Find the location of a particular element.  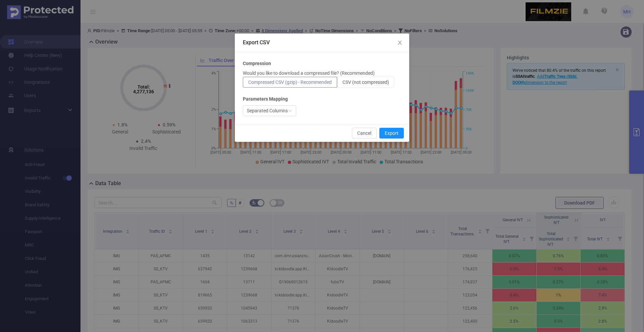

button: Close is located at coordinates (400, 43).